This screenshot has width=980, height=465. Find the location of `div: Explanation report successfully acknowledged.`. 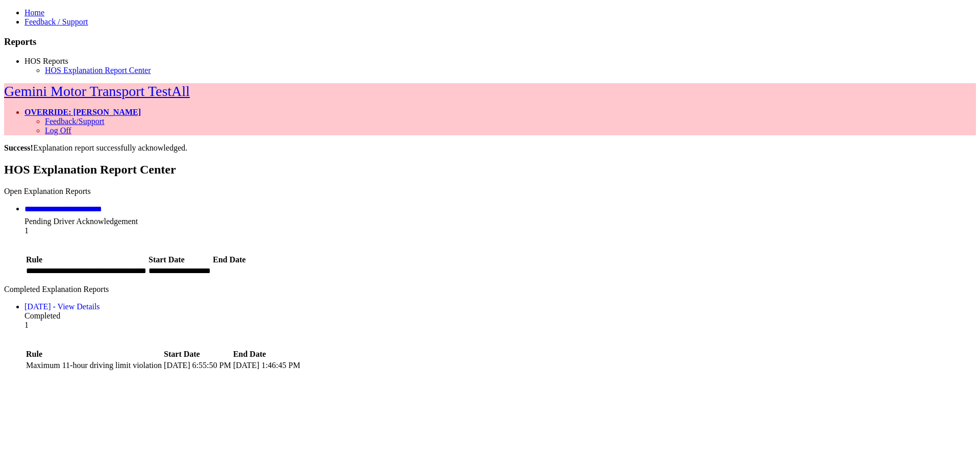

div: Explanation report successfully acknowledged. is located at coordinates (490, 148).